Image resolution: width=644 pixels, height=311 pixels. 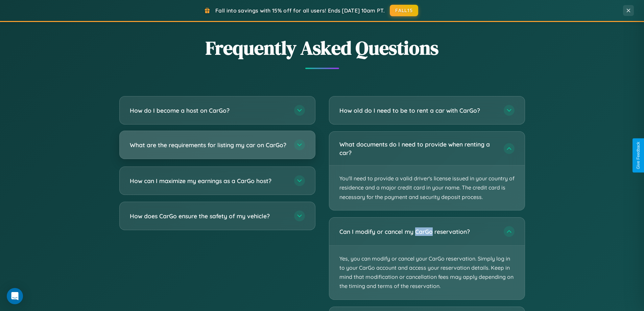 What do you see at coordinates (418, 110) in the screenshot?
I see `h3: How old do I need to be to rent a car with CarGo?` at bounding box center [418, 110].